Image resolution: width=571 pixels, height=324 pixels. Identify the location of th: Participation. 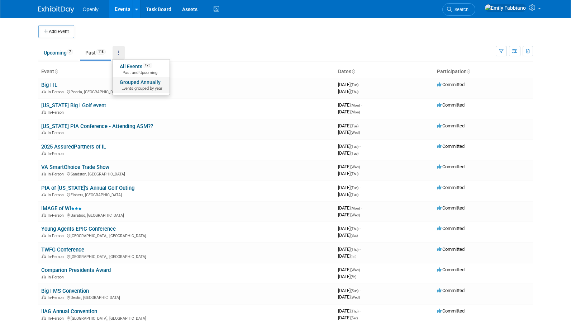
(484, 72).